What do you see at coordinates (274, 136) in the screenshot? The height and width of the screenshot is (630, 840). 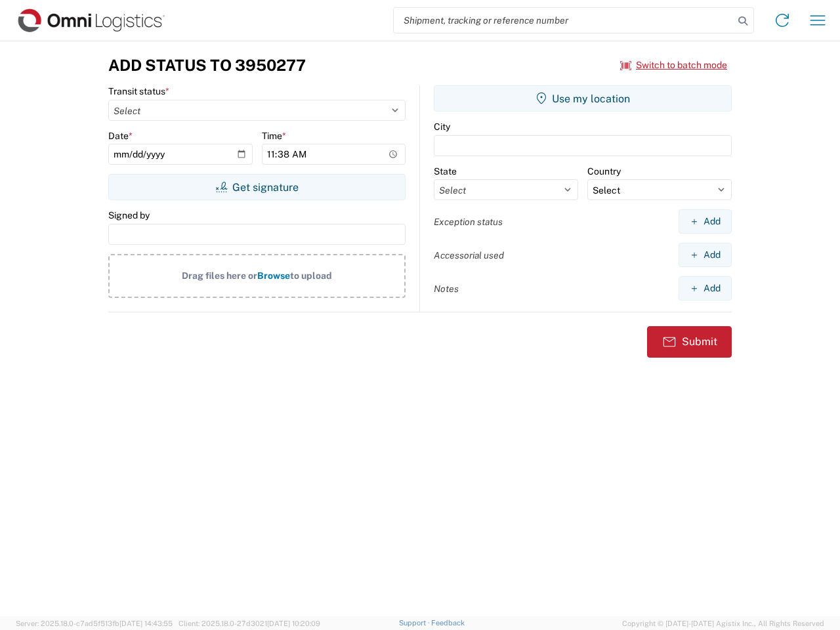 I see `label: Time` at bounding box center [274, 136].